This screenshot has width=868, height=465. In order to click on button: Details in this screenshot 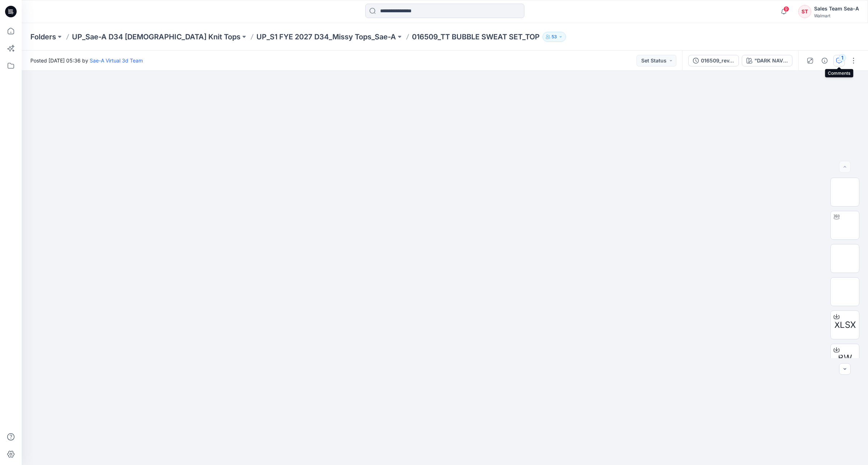, I will do `click(824, 60)`.